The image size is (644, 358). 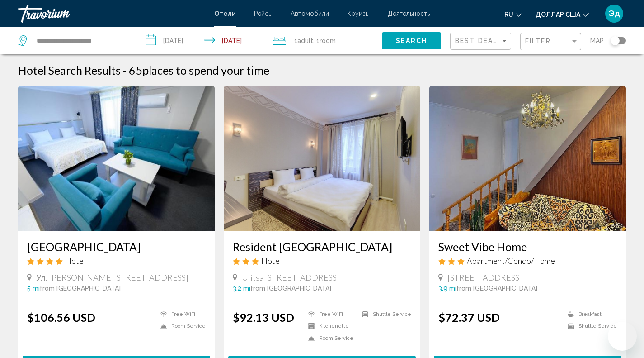 What do you see at coordinates (328, 41) in the screenshot?
I see `span: Room` at bounding box center [328, 41].